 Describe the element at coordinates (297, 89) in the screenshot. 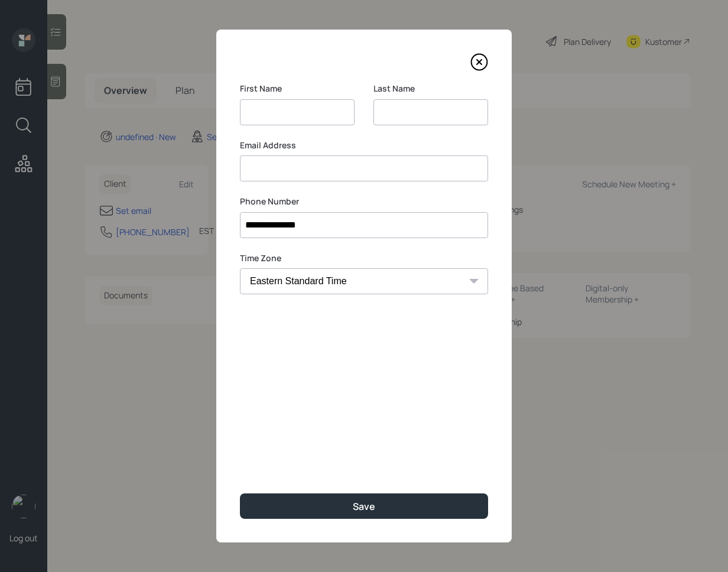

I see `label: First Name` at that location.